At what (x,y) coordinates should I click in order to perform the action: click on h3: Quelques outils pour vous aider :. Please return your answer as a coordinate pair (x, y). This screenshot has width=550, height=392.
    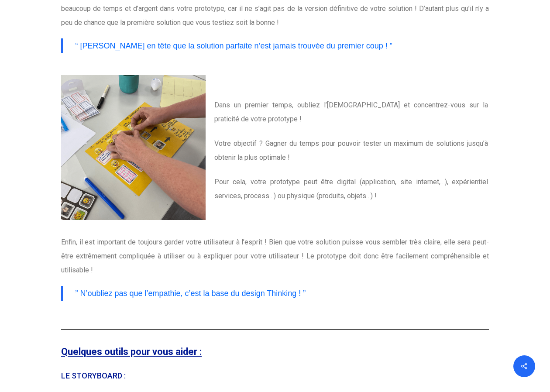
    Looking at the image, I should click on (275, 351).